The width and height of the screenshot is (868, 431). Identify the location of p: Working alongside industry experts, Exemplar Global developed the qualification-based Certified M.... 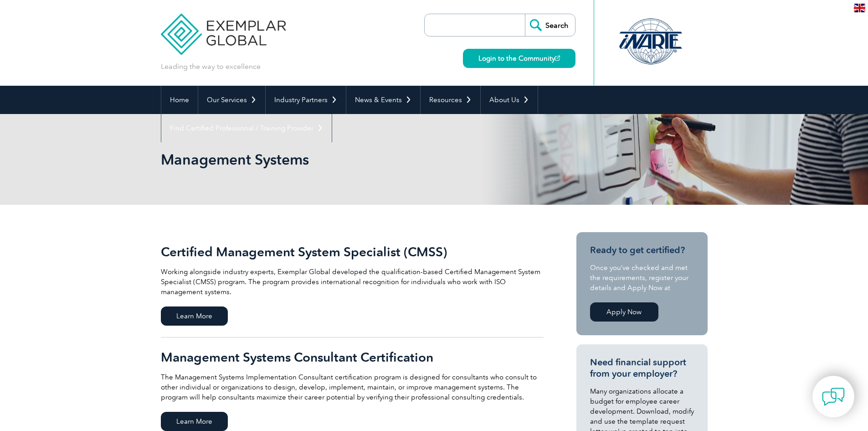
(353, 282).